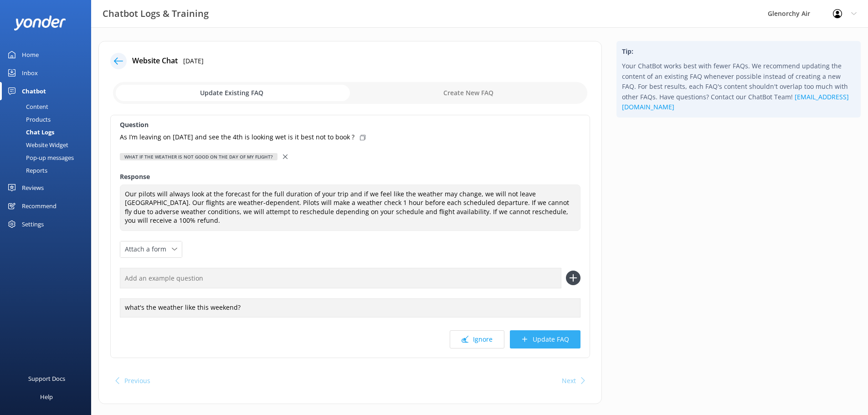  Describe the element at coordinates (30, 132) in the screenshot. I see `div: Chat Logs` at that location.